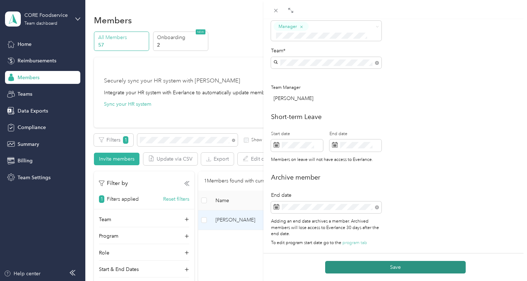 The image size is (527, 281). I want to click on label: Start date, so click(297, 134).